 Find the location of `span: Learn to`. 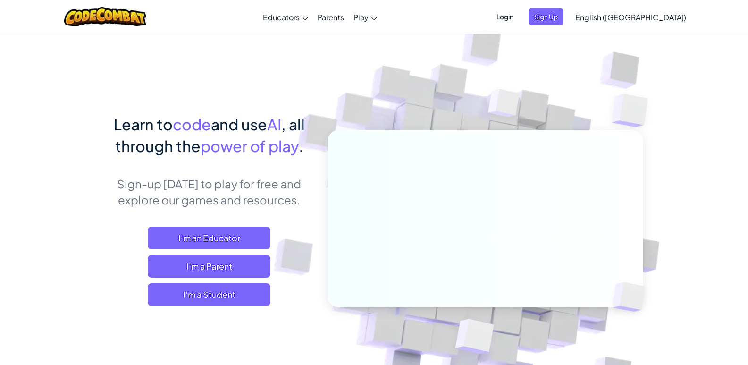

span: Learn to is located at coordinates (143, 124).